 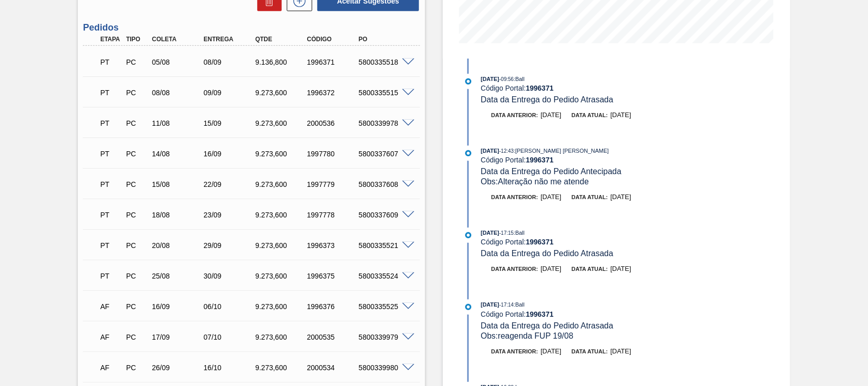 What do you see at coordinates (178, 184) in the screenshot?
I see `div: 15/08/2025` at bounding box center [178, 184].